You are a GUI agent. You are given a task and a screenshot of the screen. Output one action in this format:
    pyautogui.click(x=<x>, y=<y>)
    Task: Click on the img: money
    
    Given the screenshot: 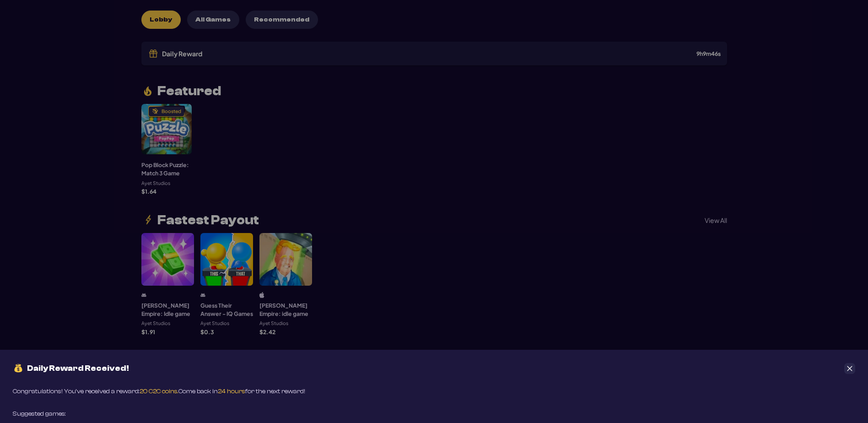 What is the action you would take?
    pyautogui.click(x=18, y=368)
    